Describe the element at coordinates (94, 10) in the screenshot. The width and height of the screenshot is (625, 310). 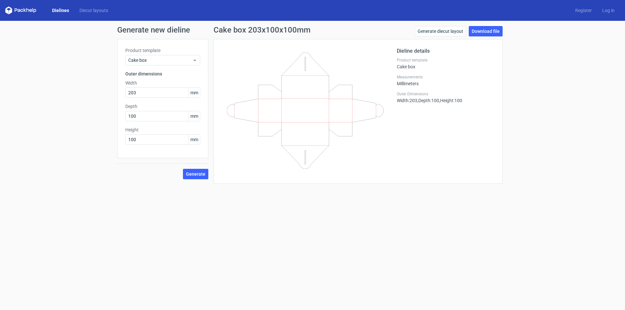
I see `a: Diecut layouts` at that location.